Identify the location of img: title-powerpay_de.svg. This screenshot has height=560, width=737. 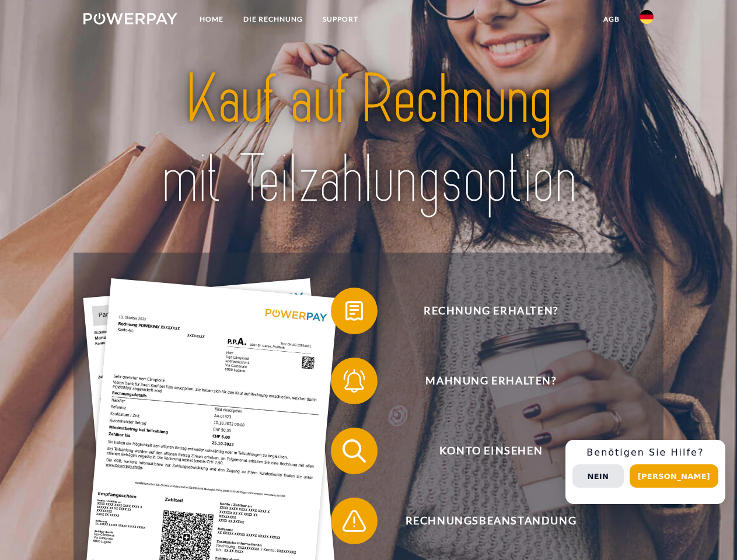
(368, 140).